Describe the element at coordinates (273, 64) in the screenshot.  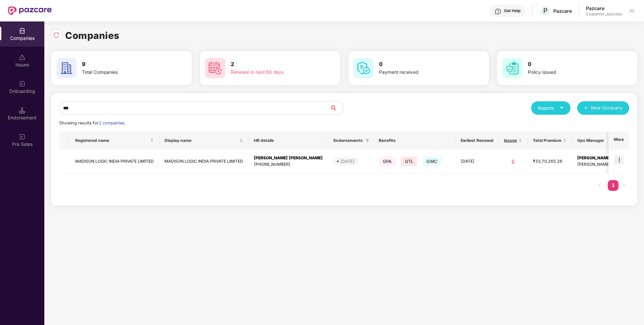
I see `h3: 2` at that location.